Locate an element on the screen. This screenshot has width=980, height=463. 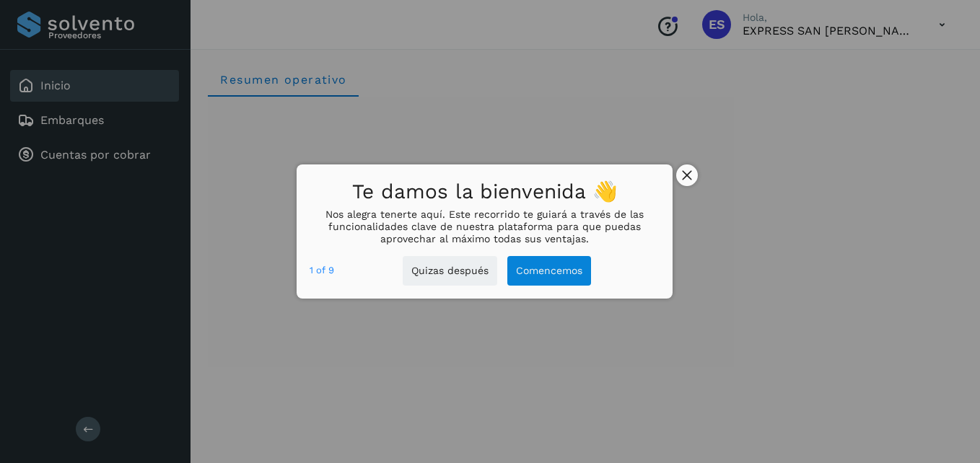
h1: Te damos la bienvenida 👋 is located at coordinates (484, 192).